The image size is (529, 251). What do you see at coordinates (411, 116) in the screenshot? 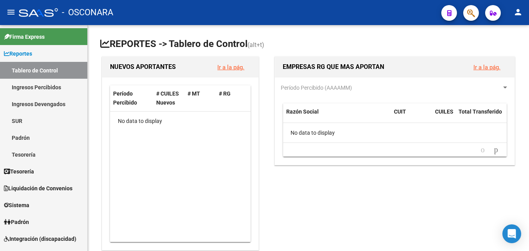
I see `datatable-header-cell: CUIT` at bounding box center [411, 116].